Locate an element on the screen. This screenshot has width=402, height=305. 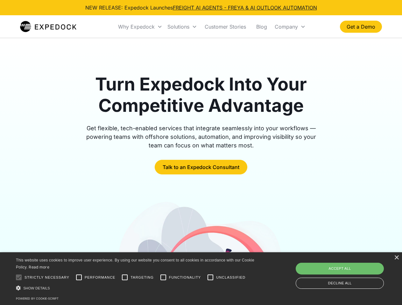
span: This website uses cookies to improve user experience. By using our website you consent to all coo... is located at coordinates (135, 264).